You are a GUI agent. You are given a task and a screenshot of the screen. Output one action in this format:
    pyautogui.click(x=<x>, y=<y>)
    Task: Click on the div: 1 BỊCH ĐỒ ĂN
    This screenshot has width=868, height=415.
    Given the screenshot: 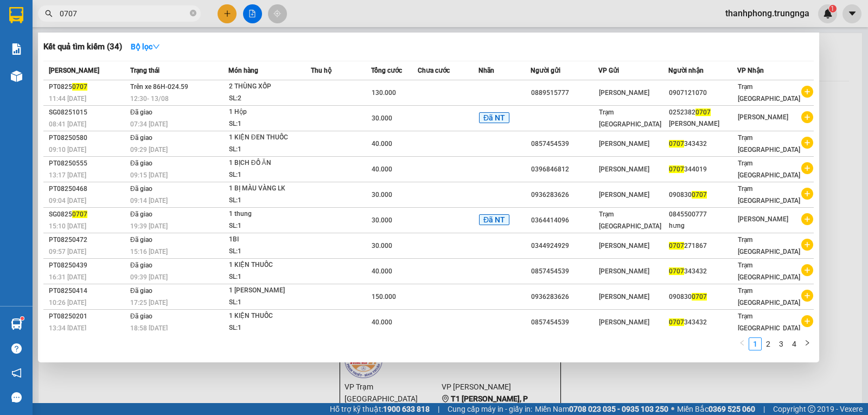 What is the action you would take?
    pyautogui.click(x=270, y=164)
    